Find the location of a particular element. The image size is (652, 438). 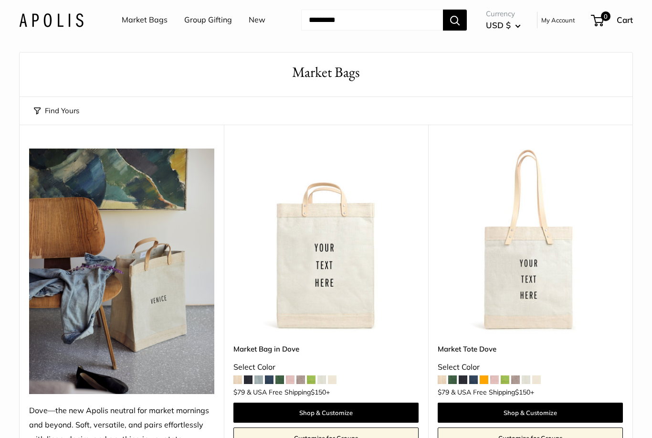

button: USD $ is located at coordinates (503, 25).